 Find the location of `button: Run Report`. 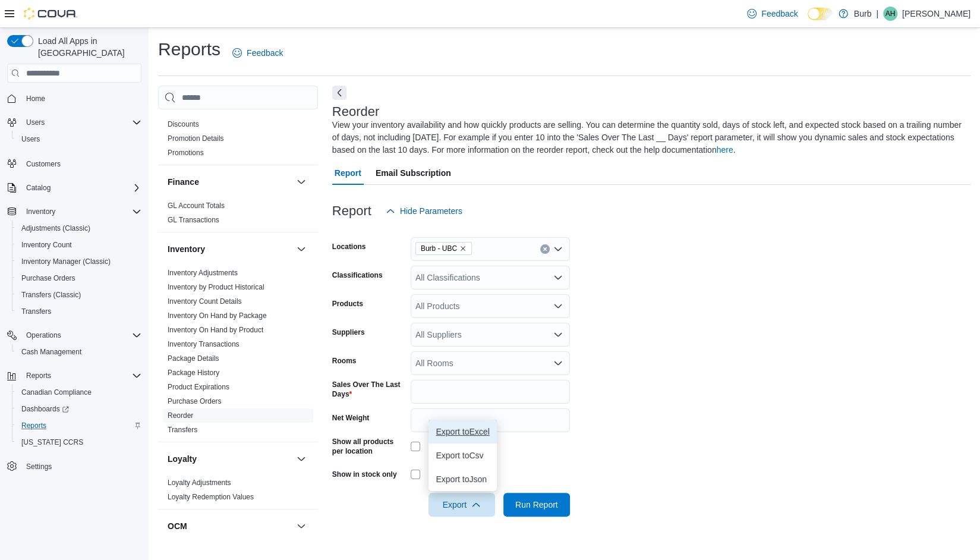

button: Run Report is located at coordinates (536, 505).